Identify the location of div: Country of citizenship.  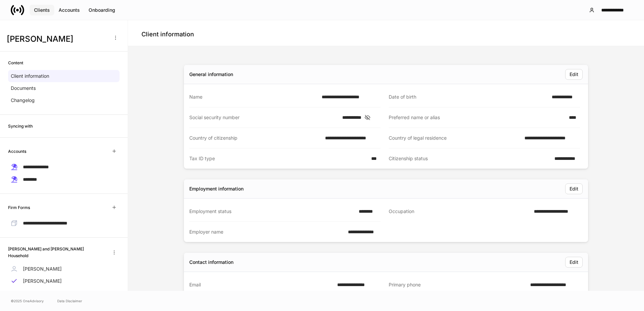
(255, 138).